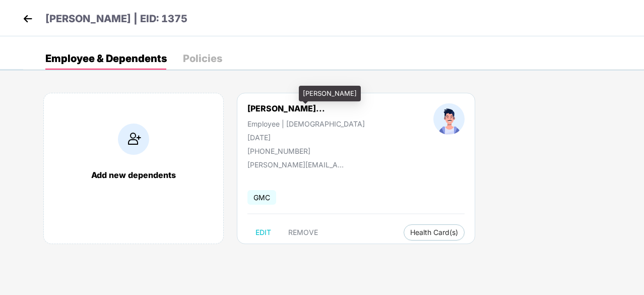  What do you see at coordinates (261, 197) in the screenshot?
I see `span: GMC` at bounding box center [261, 197].